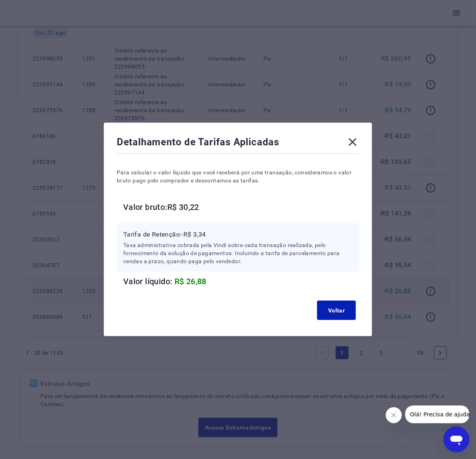  What do you see at coordinates (241, 207) in the screenshot?
I see `h6: Valor bruto: R$ 30,22` at bounding box center [241, 207].